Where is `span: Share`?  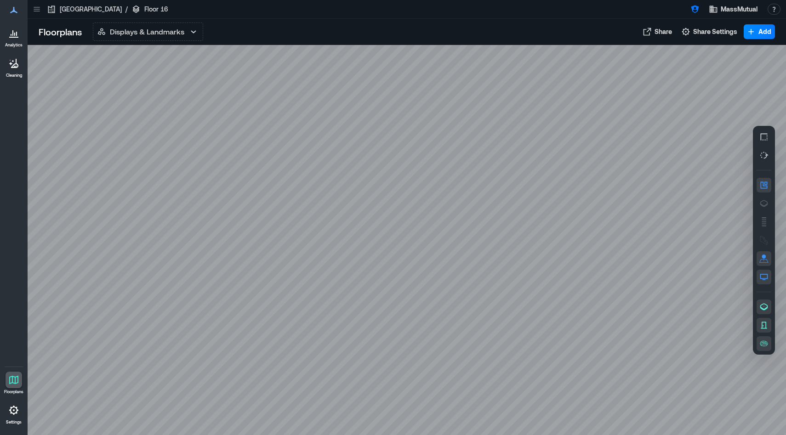 span: Share is located at coordinates (663, 32).